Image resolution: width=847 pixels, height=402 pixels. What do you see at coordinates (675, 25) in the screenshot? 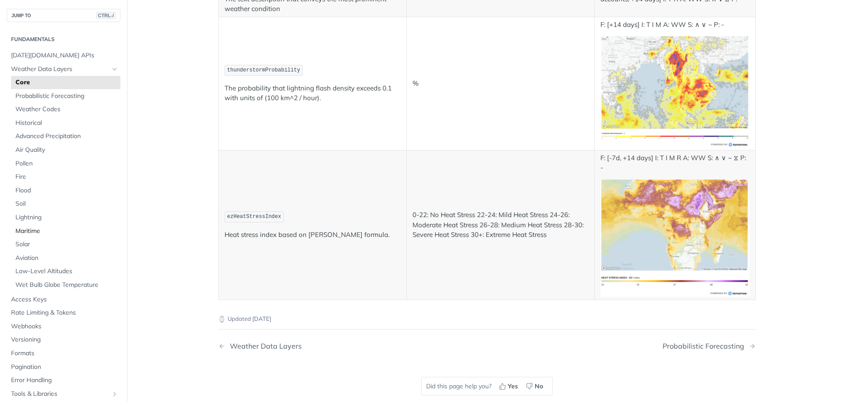
I see `p: F: [+14 days] I: T I M A: WW S: ∧ ∨ ~ P: -` at bounding box center [675, 25].